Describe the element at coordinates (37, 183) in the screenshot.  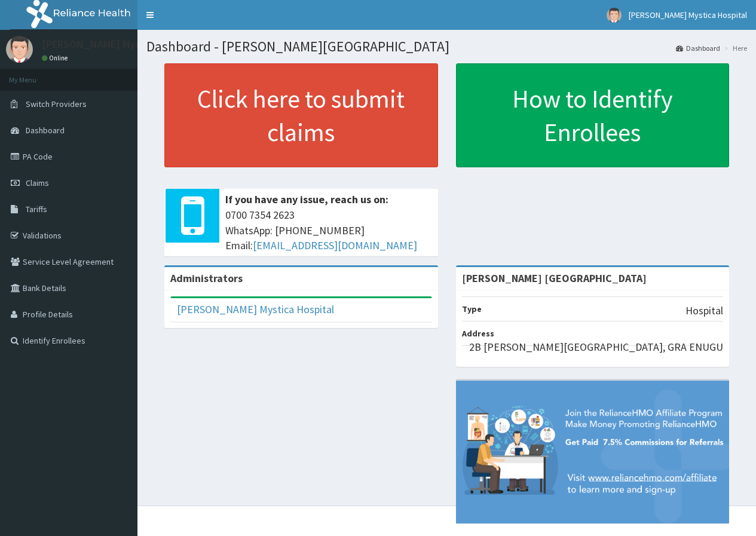
I see `span: Claims` at that location.